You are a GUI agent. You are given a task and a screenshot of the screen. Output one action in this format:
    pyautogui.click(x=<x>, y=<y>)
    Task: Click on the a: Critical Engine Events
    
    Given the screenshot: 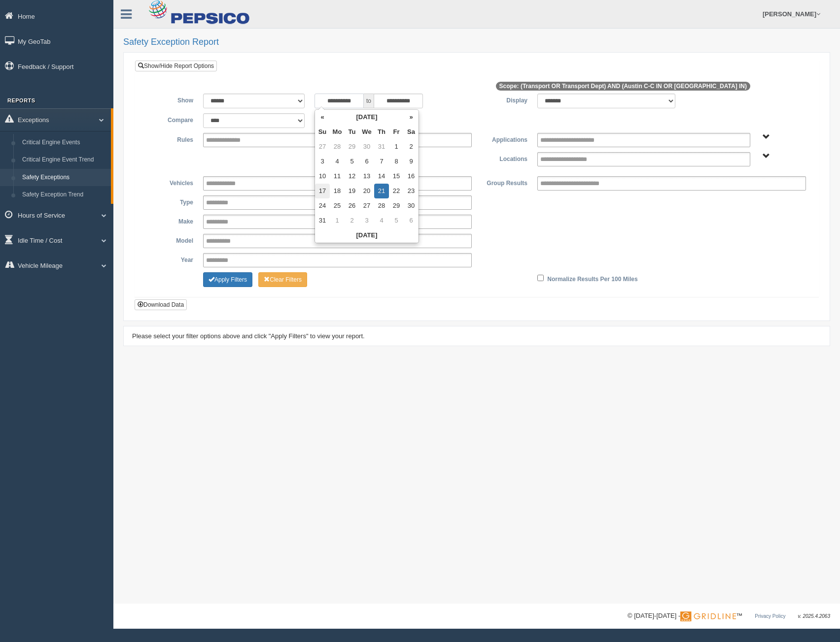 What is the action you would take?
    pyautogui.click(x=64, y=143)
    